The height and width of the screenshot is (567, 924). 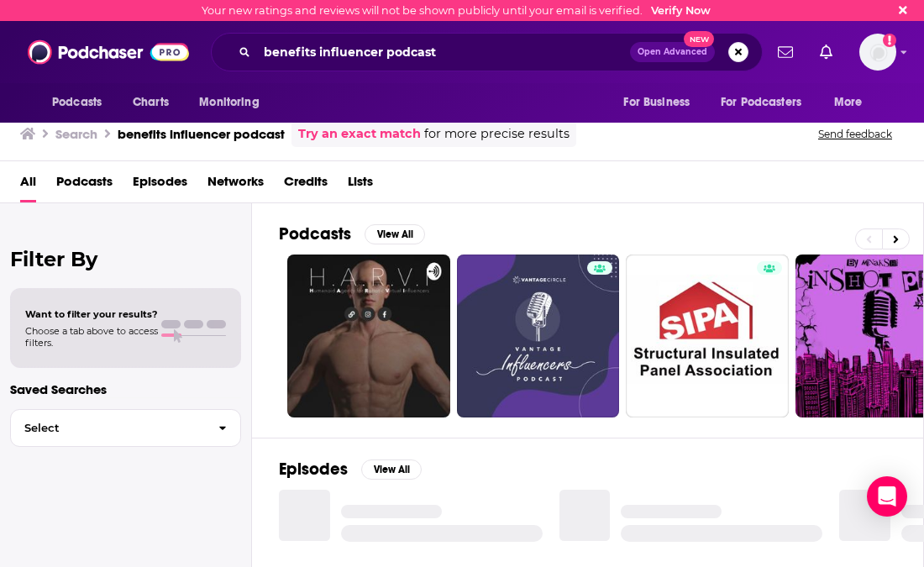 What do you see at coordinates (360, 185) in the screenshot?
I see `span: Lists` at bounding box center [360, 185].